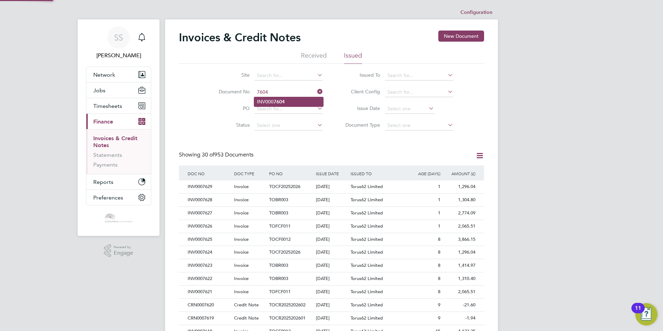 This screenshot has height=331, width=663. I want to click on label: Client Config, so click(360, 92).